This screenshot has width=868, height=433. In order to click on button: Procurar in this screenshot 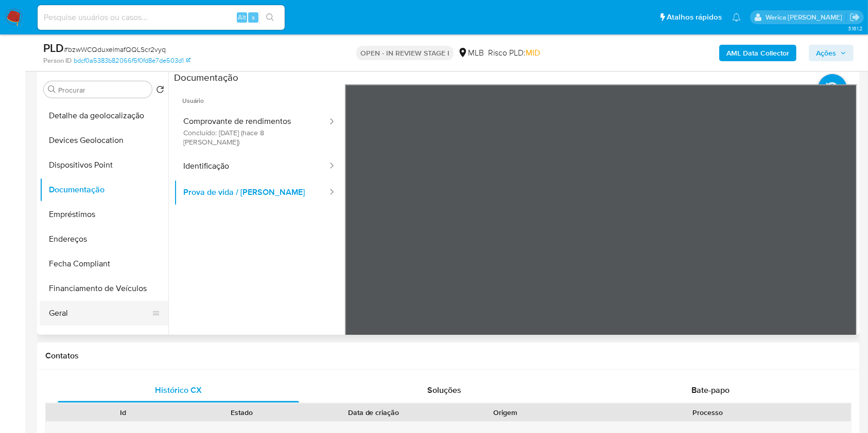, I will do `click(52, 89)`.